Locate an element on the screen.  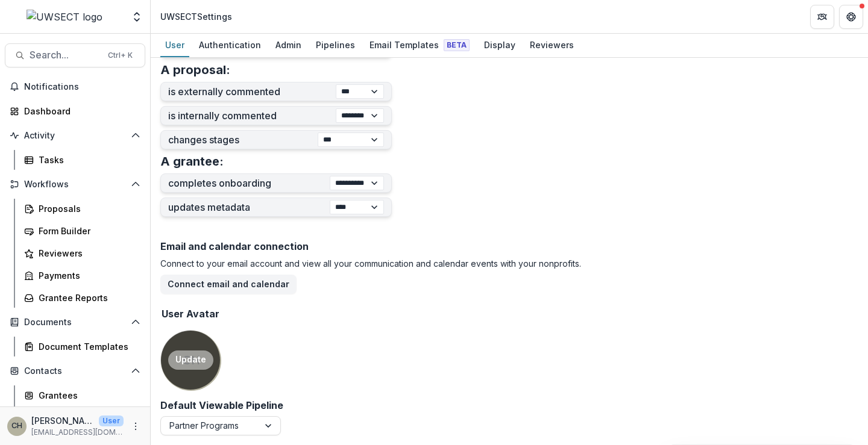
div: Grantees is located at coordinates (87, 395).